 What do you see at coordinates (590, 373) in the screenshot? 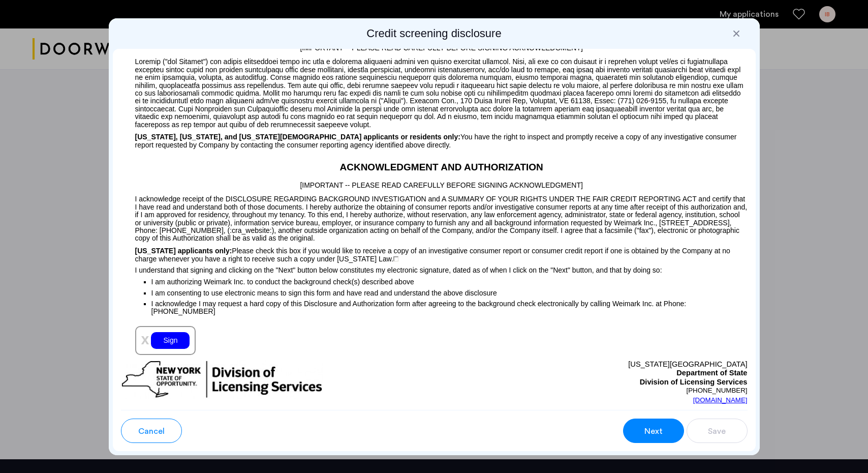
I see `p: Department of State` at bounding box center [590, 373].